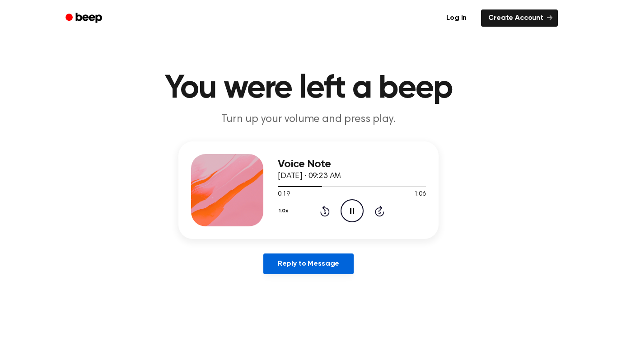  What do you see at coordinates (284, 194) in the screenshot?
I see `span: 0:19` at bounding box center [284, 194].